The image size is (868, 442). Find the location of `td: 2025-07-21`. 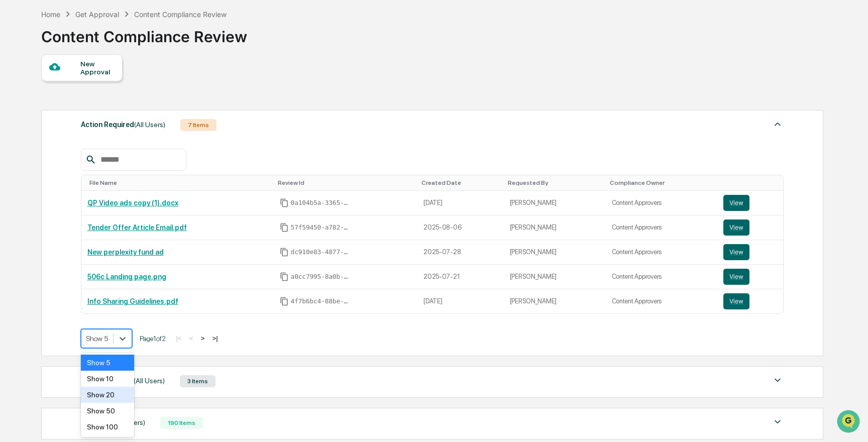

td: 2025-07-21 is located at coordinates (461, 277).